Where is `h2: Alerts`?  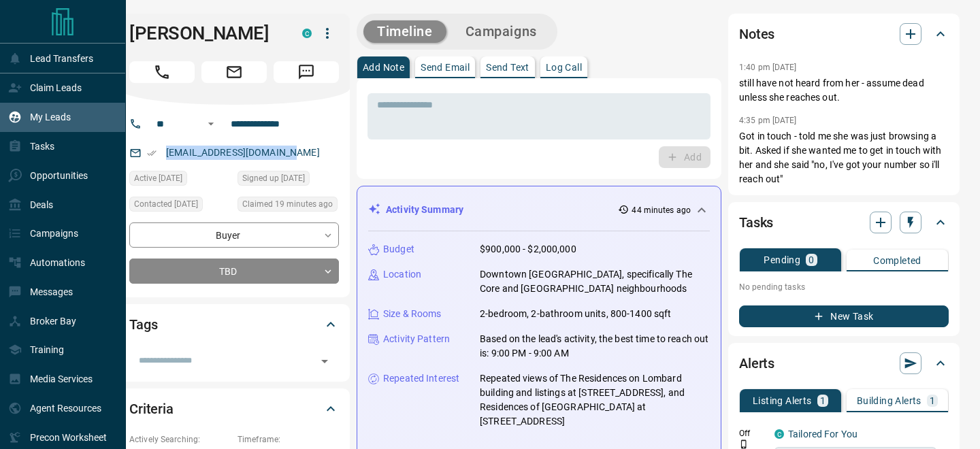
h2: Alerts is located at coordinates (756, 363).